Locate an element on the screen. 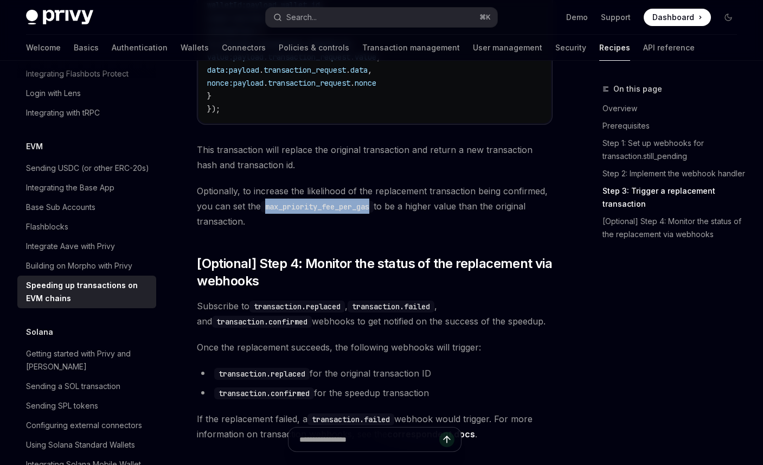  a: Demo is located at coordinates (577, 17).